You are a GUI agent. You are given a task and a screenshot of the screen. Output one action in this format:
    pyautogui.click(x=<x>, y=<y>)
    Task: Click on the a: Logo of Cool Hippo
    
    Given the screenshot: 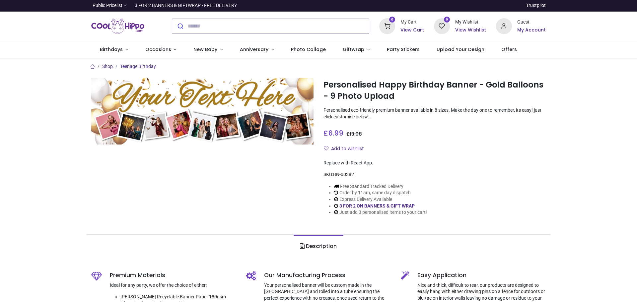 What is the action you would take?
    pyautogui.click(x=118, y=26)
    